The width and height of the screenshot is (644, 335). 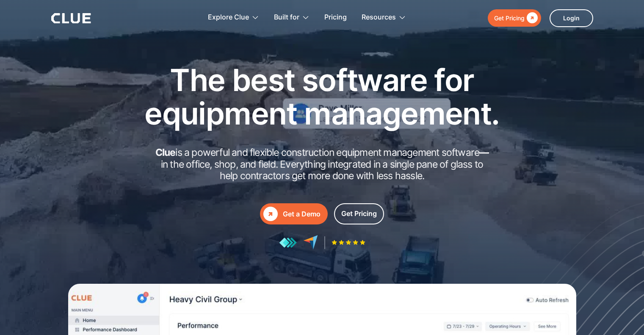 What do you see at coordinates (571, 18) in the screenshot?
I see `a: Login` at bounding box center [571, 18].